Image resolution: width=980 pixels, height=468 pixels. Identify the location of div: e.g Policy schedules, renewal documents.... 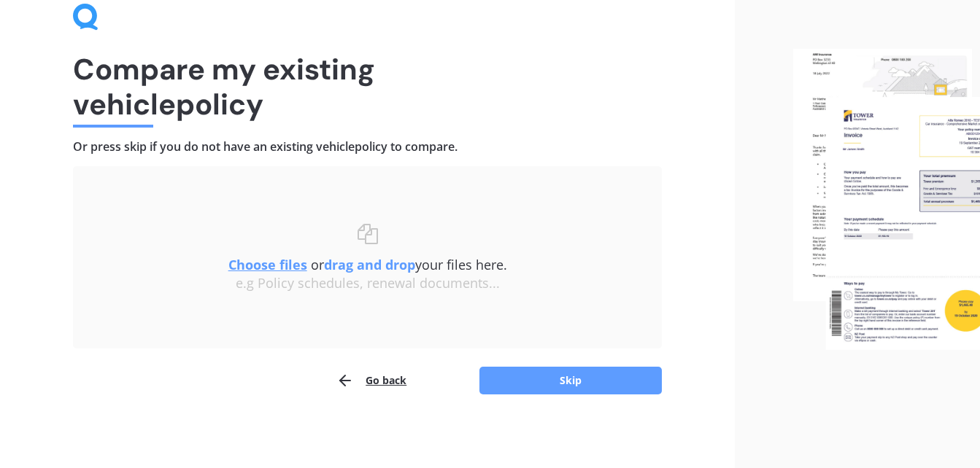
(367, 284).